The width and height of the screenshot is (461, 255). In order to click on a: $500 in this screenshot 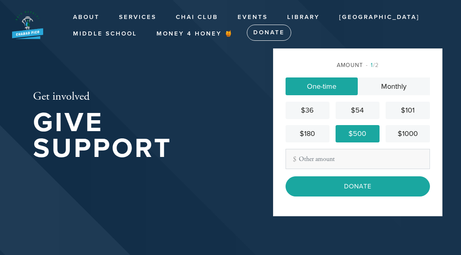, I will do `click(357, 134)`.